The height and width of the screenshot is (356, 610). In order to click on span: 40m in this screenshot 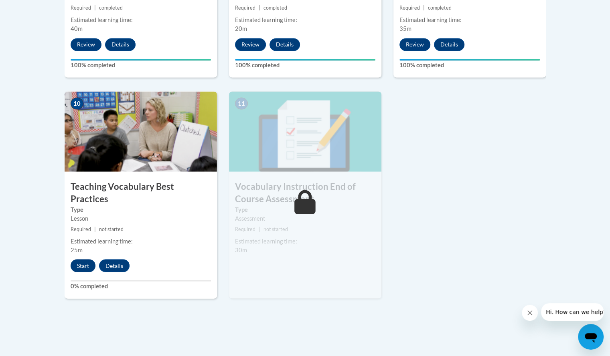, I will do `click(77, 28)`.